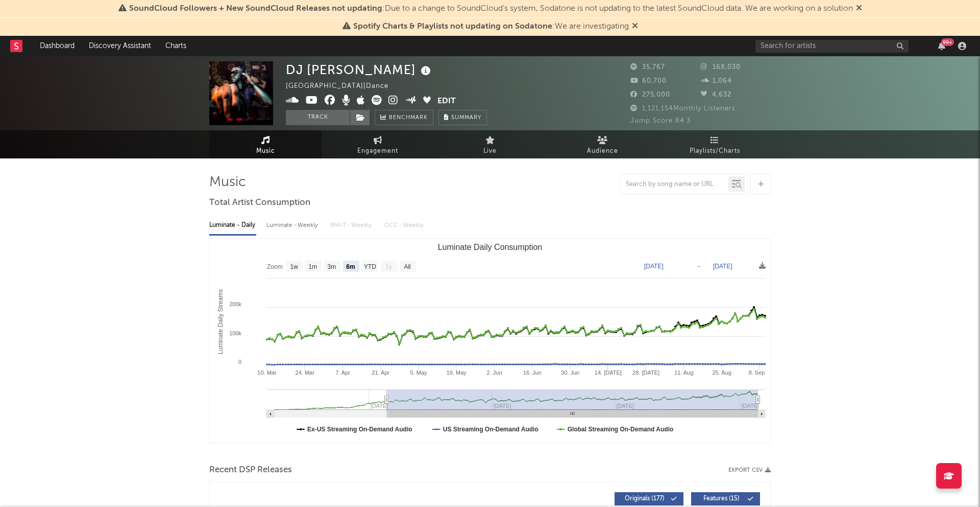 The height and width of the screenshot is (507, 980). I want to click on text: Global Streaming On-Demand Audio, so click(621, 429).